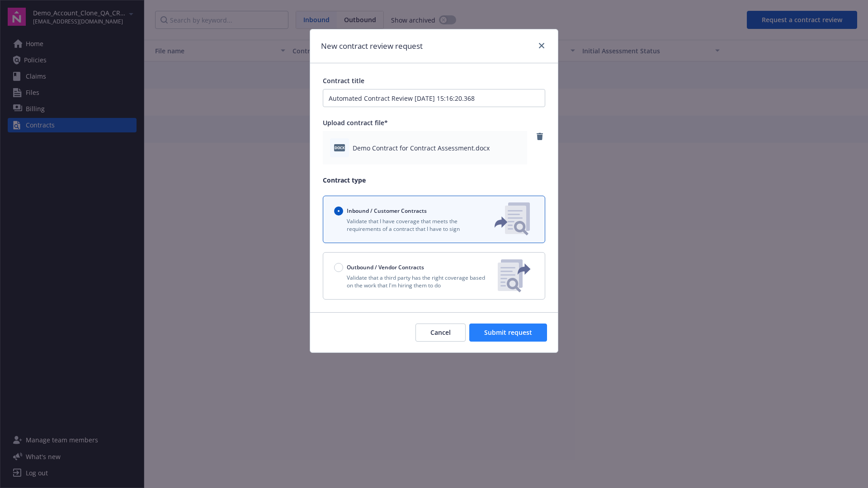  What do you see at coordinates (440, 332) in the screenshot?
I see `span: Cancel` at bounding box center [440, 332].